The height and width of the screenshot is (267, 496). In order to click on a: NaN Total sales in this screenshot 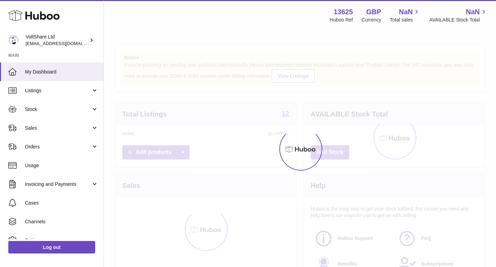, I will do `click(405, 15)`.